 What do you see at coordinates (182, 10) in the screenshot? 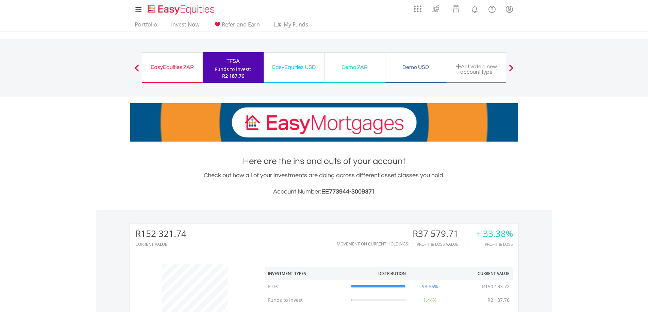
I see `img: EasyEquities_Logo.png` at bounding box center [182, 10].